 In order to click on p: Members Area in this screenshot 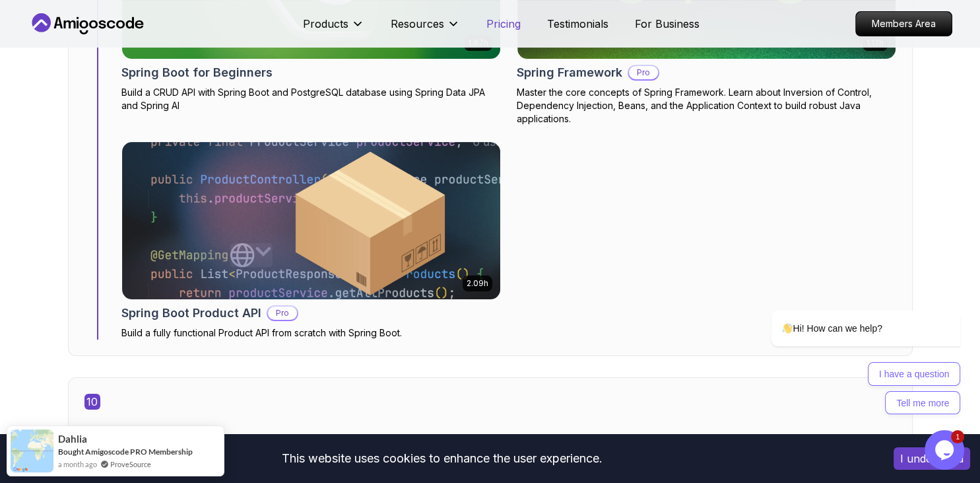, I will do `click(904, 24)`.